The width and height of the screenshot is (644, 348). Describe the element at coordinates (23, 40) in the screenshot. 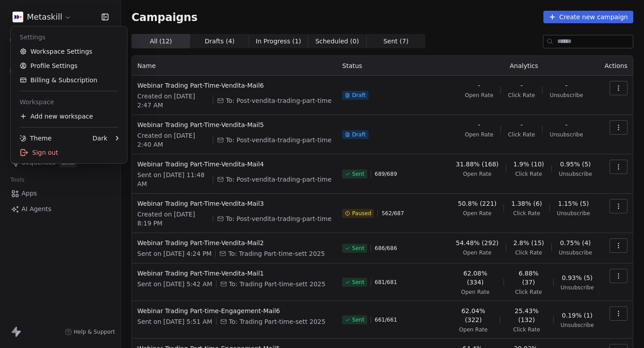

I see `span: Contacts` at that location.